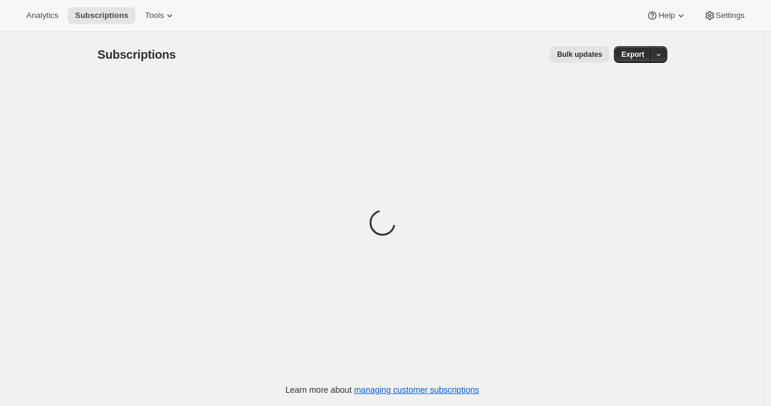  I want to click on button: Export, so click(632, 55).